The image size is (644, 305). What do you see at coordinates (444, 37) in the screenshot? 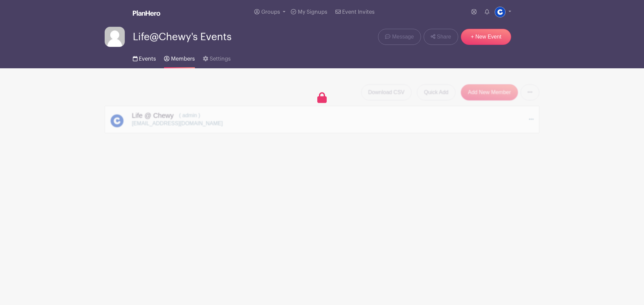
I see `span: Share` at bounding box center [444, 37].